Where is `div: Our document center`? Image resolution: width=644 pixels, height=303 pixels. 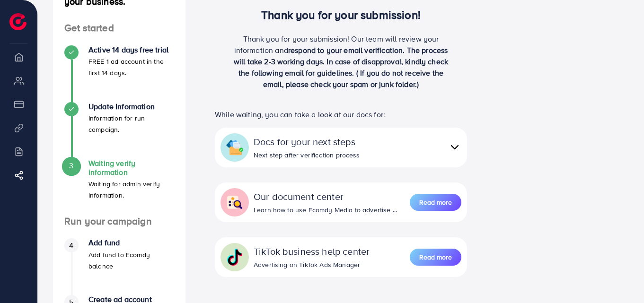
div: Our document center is located at coordinates (325, 196).